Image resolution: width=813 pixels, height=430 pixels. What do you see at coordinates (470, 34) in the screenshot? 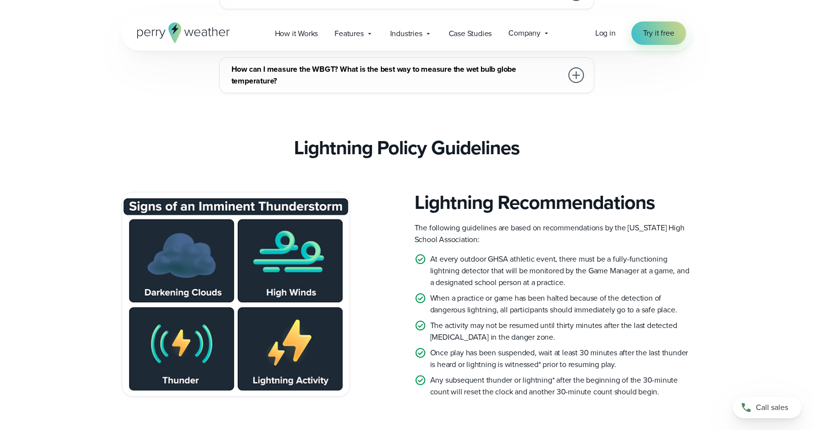
I see `span: Case Studies` at bounding box center [470, 34].